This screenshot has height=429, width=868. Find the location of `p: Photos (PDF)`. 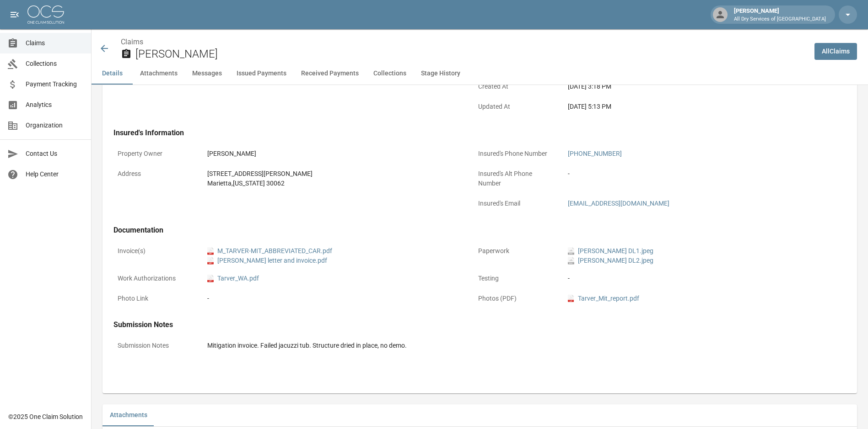

p: Photos (PDF) is located at coordinates (515, 299).